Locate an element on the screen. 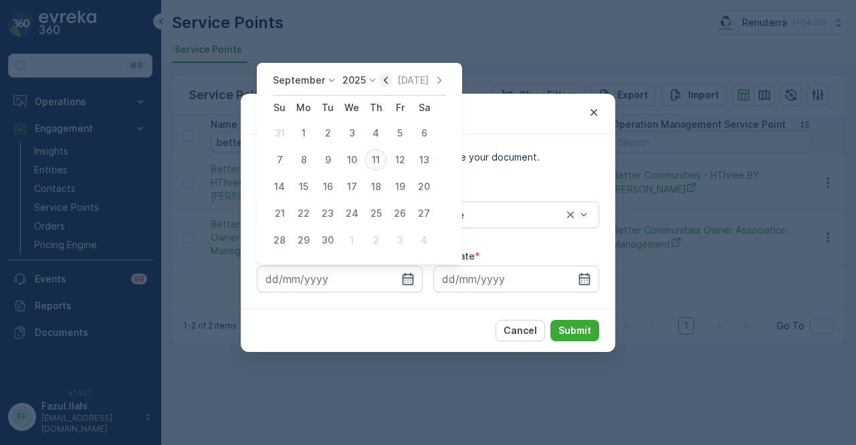 The height and width of the screenshot is (445, 856). th: Friday is located at coordinates (400, 108).